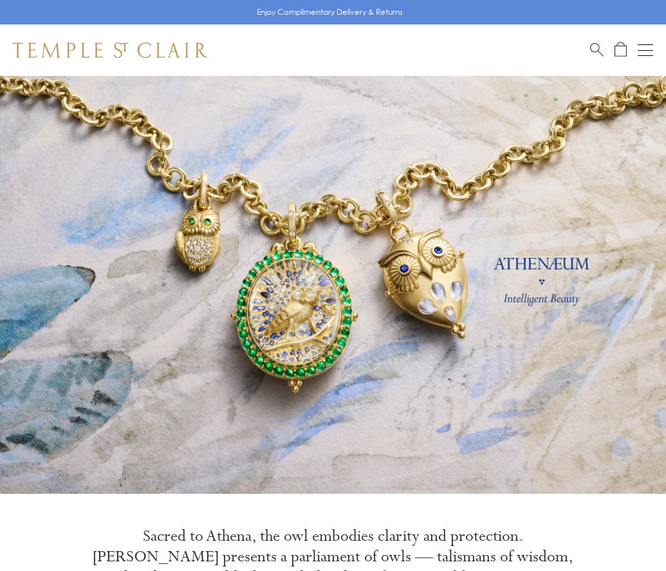 The width and height of the screenshot is (666, 571). What do you see at coordinates (596, 50) in the screenshot?
I see `a: Search` at bounding box center [596, 50].